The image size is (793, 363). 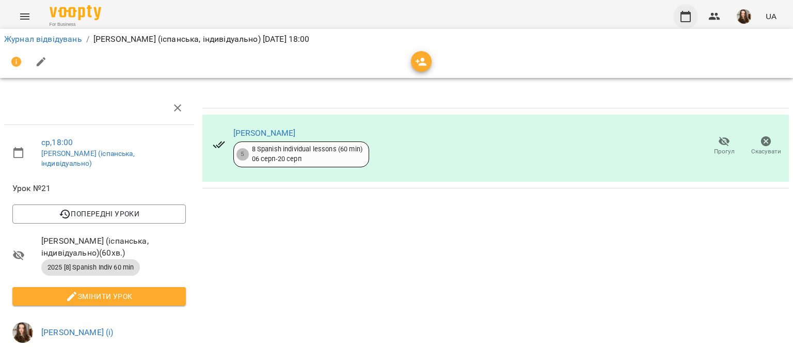 What do you see at coordinates (766, 151) in the screenshot?
I see `span: Скасувати` at bounding box center [766, 151].